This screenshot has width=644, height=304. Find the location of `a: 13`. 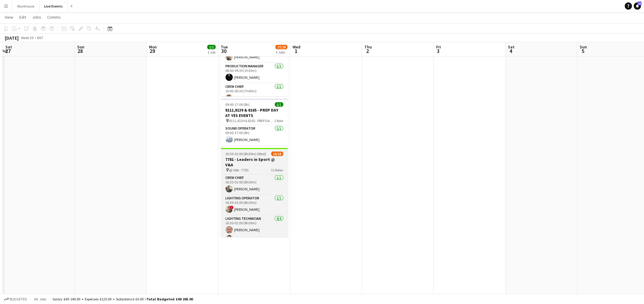

a: 13 is located at coordinates (637, 6).